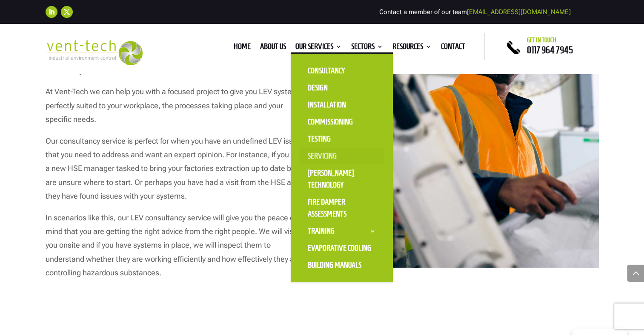 Image resolution: width=644 pixels, height=335 pixels. Describe the element at coordinates (342, 248) in the screenshot. I see `a: Evaporative Cooling` at that location.